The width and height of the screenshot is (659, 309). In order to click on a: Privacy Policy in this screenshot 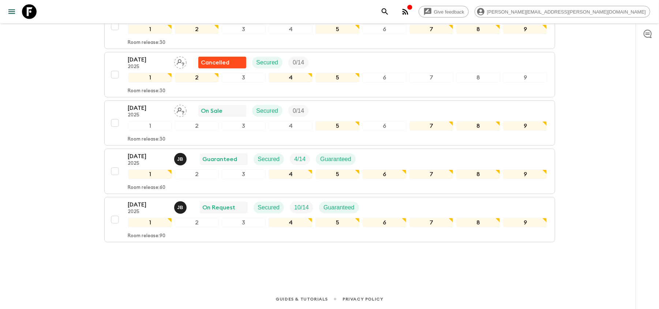, I will do `click(363, 299)`.